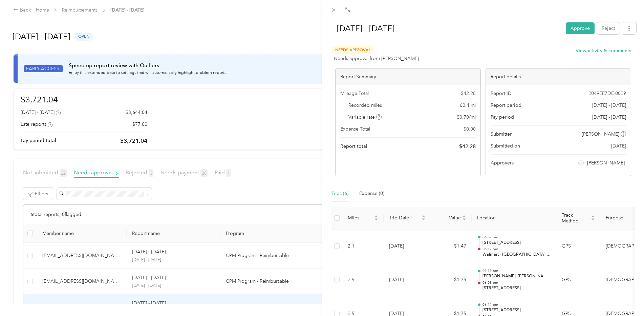  What do you see at coordinates (502, 134) in the screenshot?
I see `span: Submitter` at bounding box center [502, 134].